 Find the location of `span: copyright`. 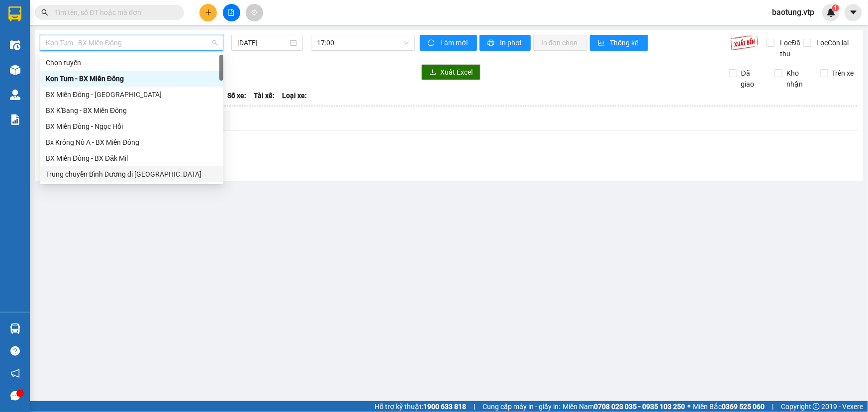

span: copyright is located at coordinates (816, 406).